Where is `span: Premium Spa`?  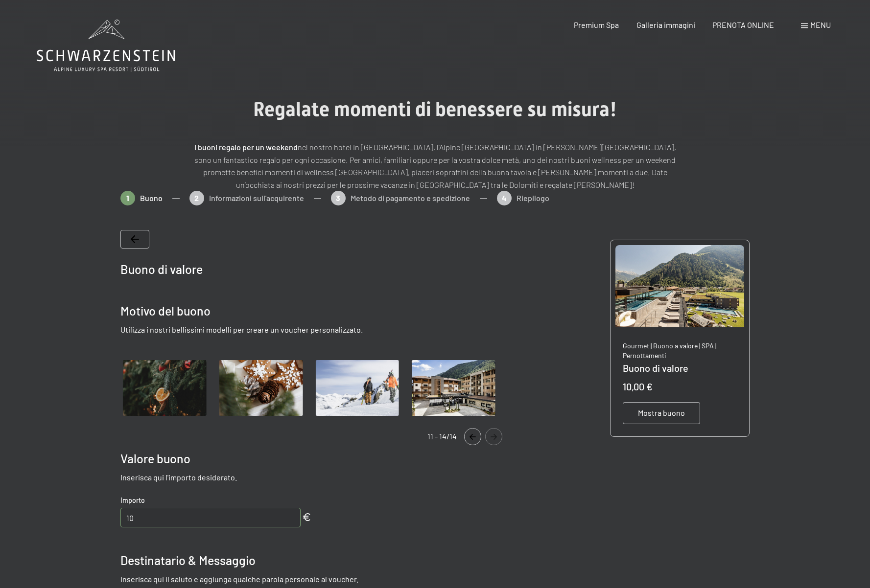 span: Premium Spa is located at coordinates (596, 24).